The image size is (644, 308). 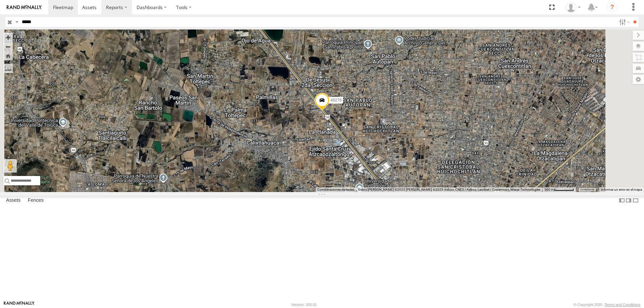 I want to click on div: Version: 305.01, so click(x=304, y=305).